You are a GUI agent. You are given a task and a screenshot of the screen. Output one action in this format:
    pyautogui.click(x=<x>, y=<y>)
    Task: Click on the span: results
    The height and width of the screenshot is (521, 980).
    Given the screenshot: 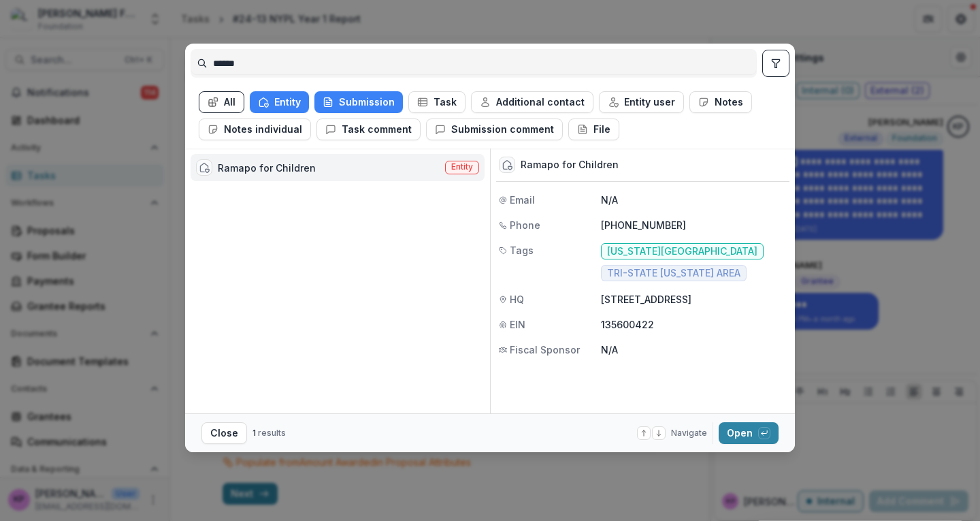 What is the action you would take?
    pyautogui.click(x=271, y=432)
    